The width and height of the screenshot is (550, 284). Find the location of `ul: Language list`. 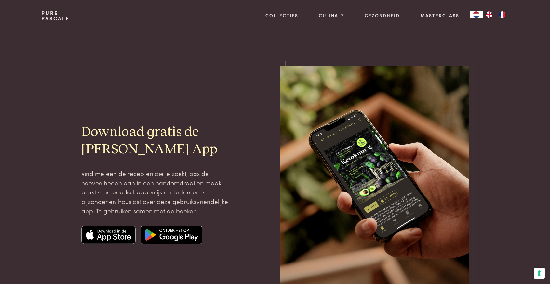

ul: Language list is located at coordinates (496, 15).